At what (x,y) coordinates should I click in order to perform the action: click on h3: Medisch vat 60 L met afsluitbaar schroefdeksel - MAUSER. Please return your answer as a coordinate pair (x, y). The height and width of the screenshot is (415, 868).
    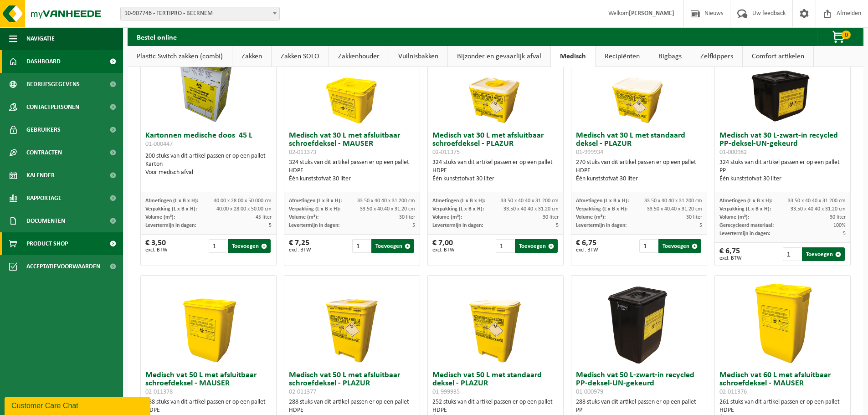
    Looking at the image, I should click on (783, 384).